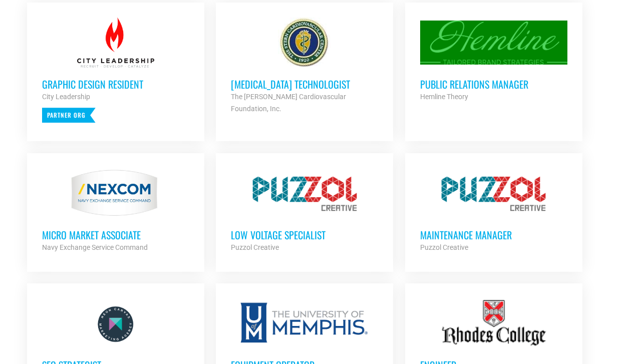  Describe the element at coordinates (444, 97) in the screenshot. I see `strong: Hemline Theory` at that location.